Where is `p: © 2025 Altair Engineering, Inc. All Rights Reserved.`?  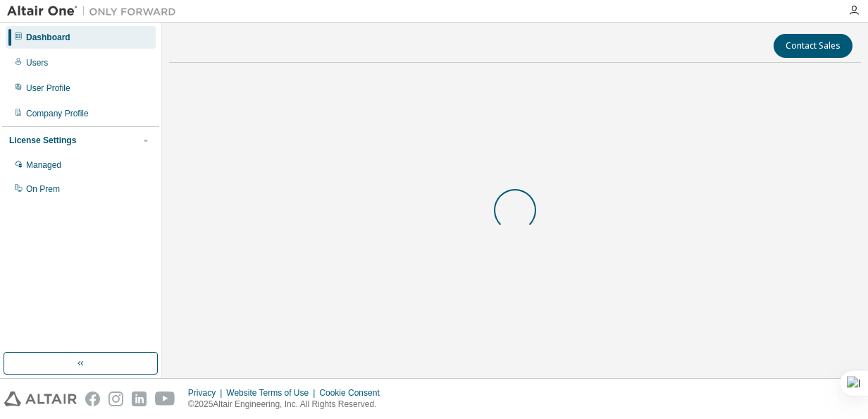
p: © 2025 Altair Engineering, Inc. All Rights Reserved. is located at coordinates (288, 404).